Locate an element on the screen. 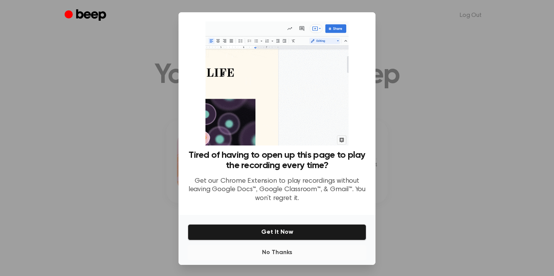  img: Beep extension in action is located at coordinates (276, 83).